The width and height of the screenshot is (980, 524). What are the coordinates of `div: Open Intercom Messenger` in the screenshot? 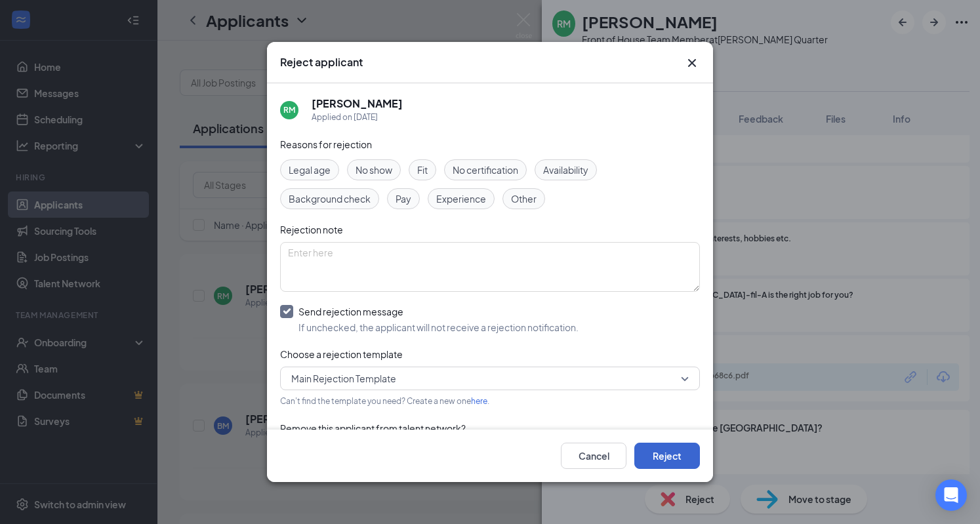 It's located at (951, 495).